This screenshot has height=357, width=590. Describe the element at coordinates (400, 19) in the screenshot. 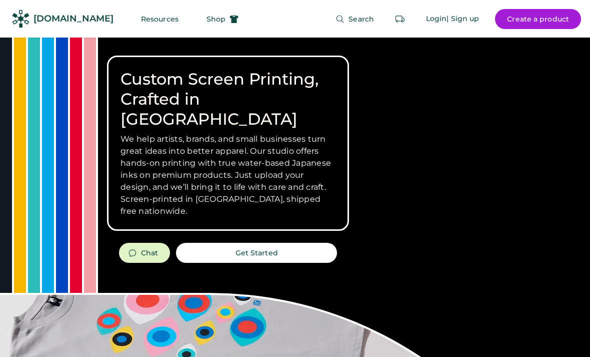

I see `button: Retrieve an order` at that location.